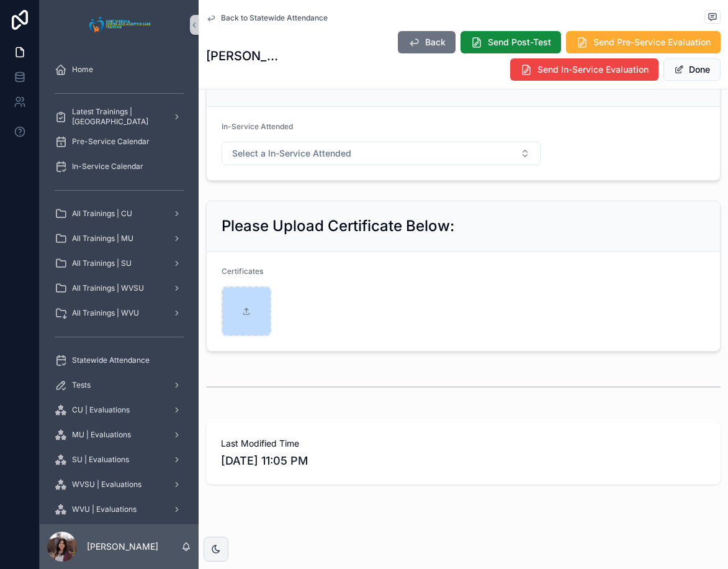 The width and height of the screenshot is (728, 569). What do you see at coordinates (111, 141) in the screenshot?
I see `span: Pre-Service Calendar` at bounding box center [111, 141].